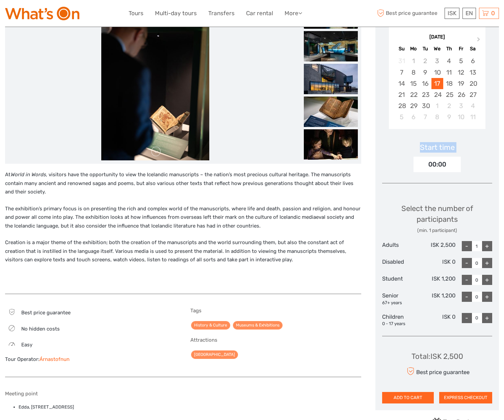 This screenshot has width=504, height=420. Describe the element at coordinates (401, 117) in the screenshot. I see `div: Choose Sunday, October 5th, 2025` at that location.